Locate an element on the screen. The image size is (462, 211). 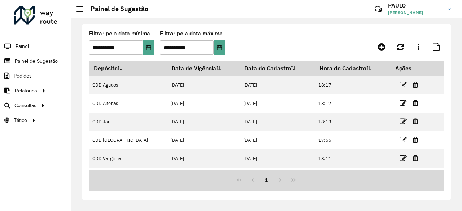
th: Hora do Cadastro is located at coordinates (353, 68).